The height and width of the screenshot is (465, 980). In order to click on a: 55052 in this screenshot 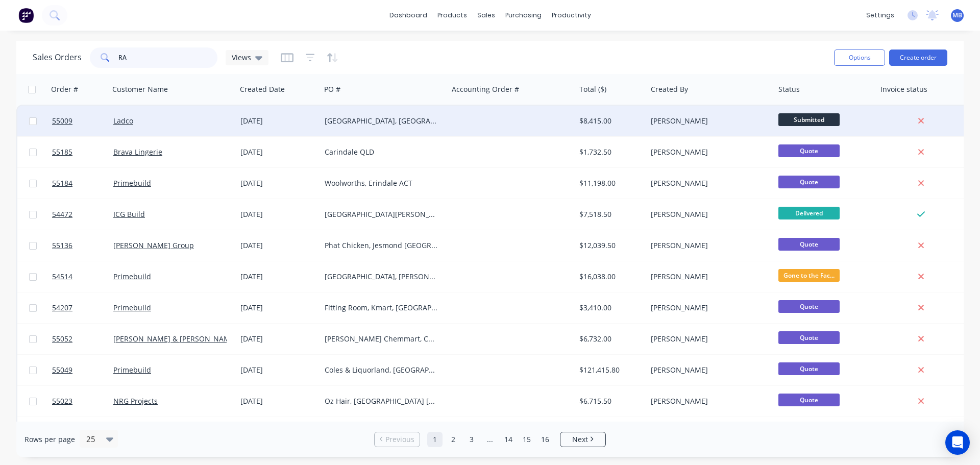, I will do `click(82, 339)`.